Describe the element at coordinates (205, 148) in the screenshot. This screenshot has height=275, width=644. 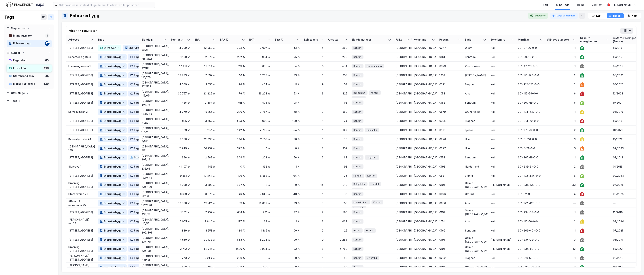
I see `div: 10 959 ㎡` at that location.